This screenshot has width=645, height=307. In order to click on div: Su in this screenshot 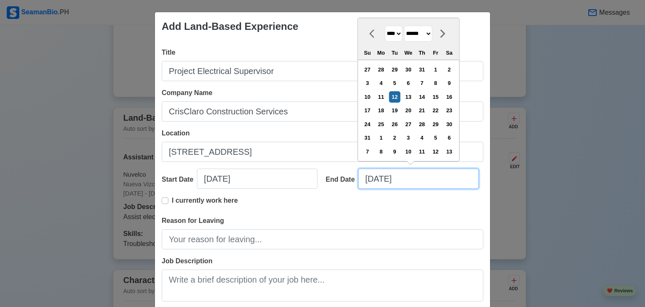, I will do `click(367, 53)`.